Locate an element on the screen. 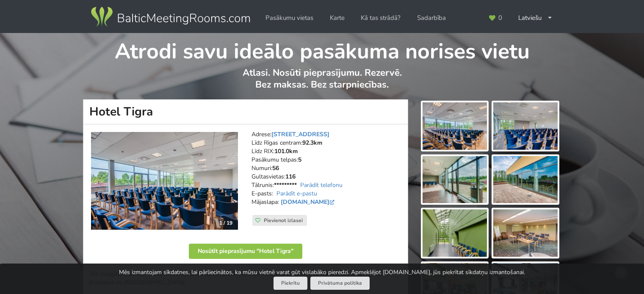 The height and width of the screenshot is (294, 644). a: Privātuma politika is located at coordinates (340, 283).